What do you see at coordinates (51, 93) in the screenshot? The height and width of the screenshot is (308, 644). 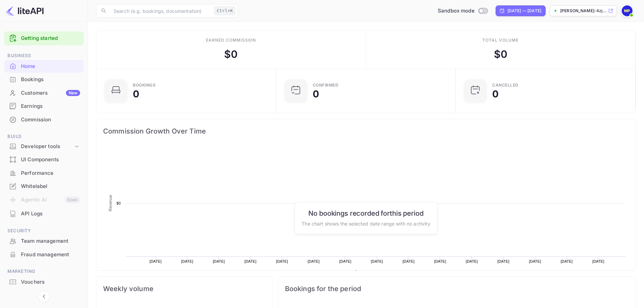 I see `div: Customers` at bounding box center [51, 93].